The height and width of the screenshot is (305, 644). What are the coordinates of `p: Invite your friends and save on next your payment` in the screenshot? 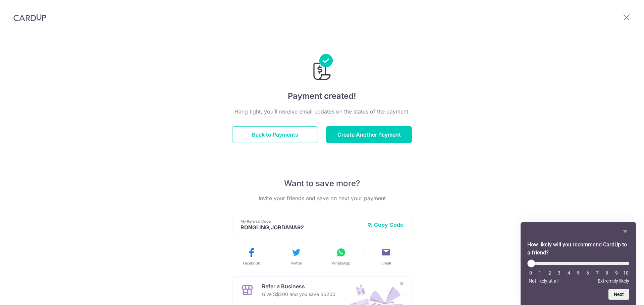 It's located at (322, 198).